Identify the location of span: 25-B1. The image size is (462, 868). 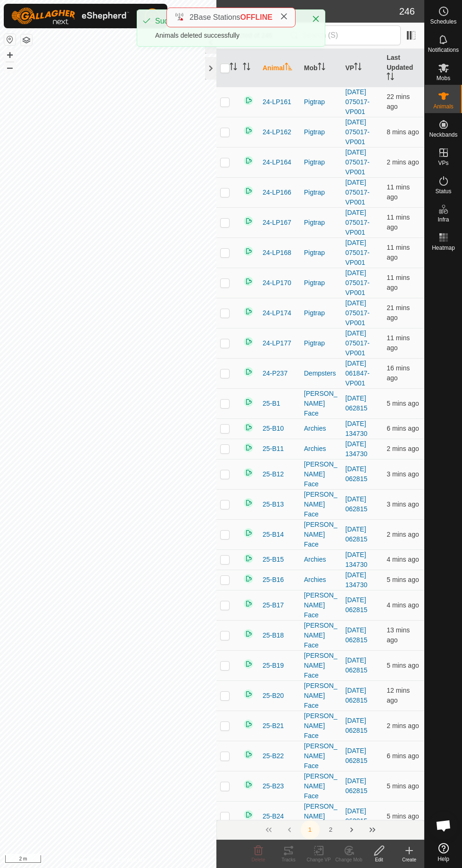
(271, 404).